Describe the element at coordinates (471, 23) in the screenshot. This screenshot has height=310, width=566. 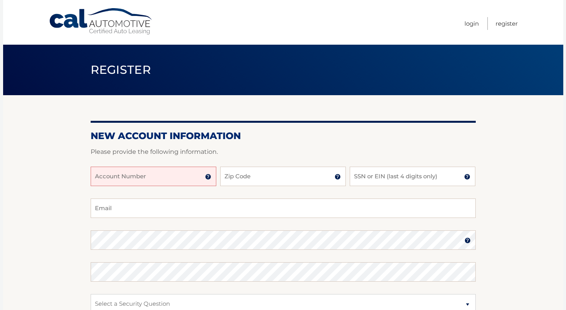
I see `a: Login` at that location.